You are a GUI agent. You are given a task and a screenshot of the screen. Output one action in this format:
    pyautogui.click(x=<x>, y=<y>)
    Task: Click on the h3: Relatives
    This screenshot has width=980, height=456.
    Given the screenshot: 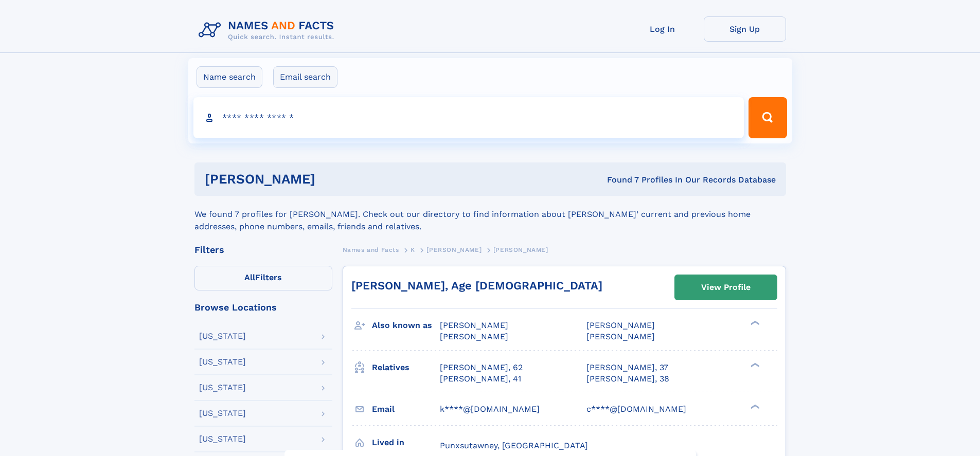 What is the action you would take?
    pyautogui.click(x=406, y=368)
    